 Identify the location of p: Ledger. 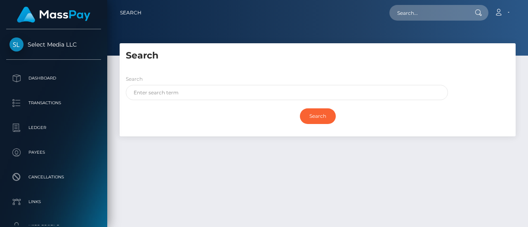
(54, 128).